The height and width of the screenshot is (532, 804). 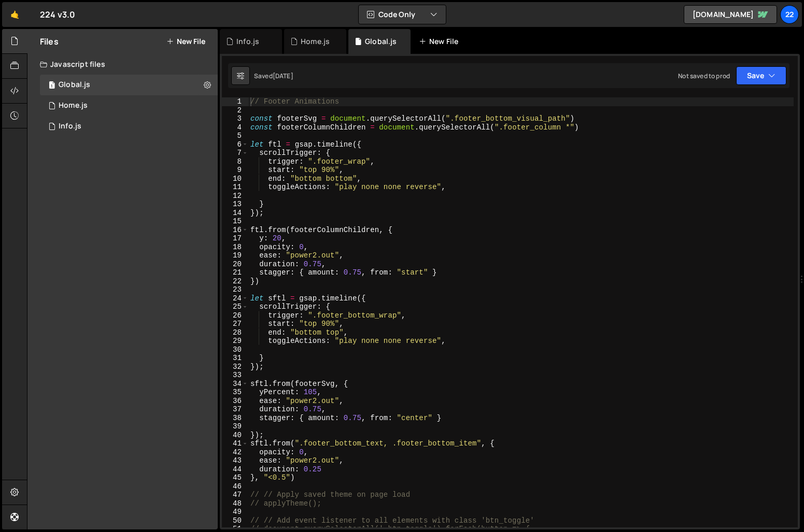 I want to click on div: 5, so click(x=234, y=136).